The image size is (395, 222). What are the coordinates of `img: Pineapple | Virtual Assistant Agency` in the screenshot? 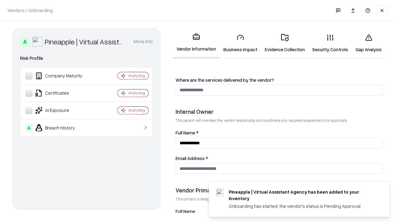 It's located at (37, 42).